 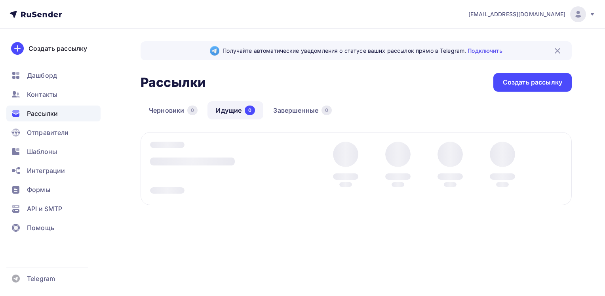 What do you see at coordinates (53, 132) in the screenshot?
I see `a: Отправители` at bounding box center [53, 132].